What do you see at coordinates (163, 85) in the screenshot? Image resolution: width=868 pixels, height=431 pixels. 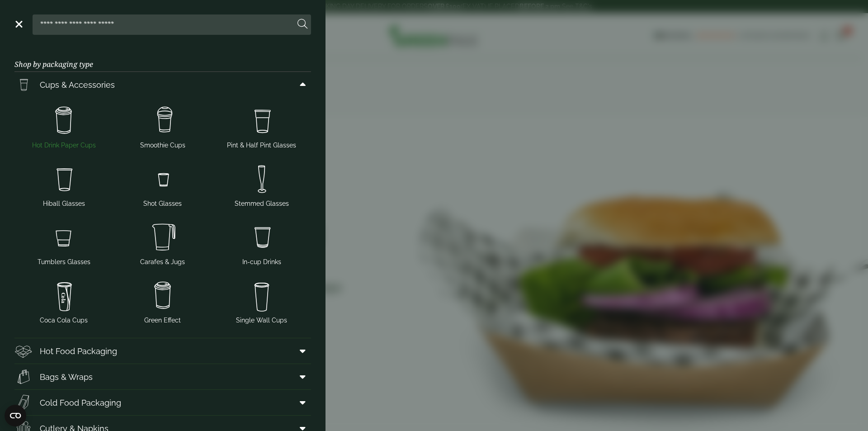 I see `a: Cups & Accessories` at bounding box center [163, 85].